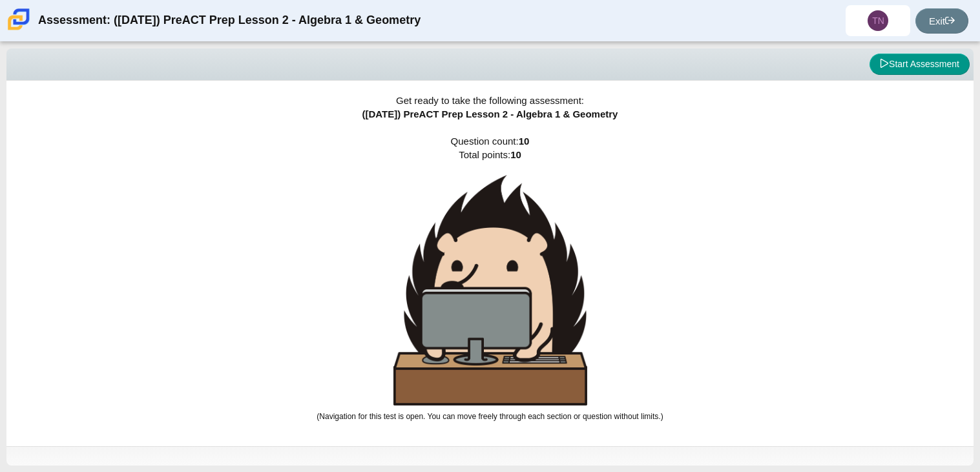  I want to click on span: TN, so click(878, 21).